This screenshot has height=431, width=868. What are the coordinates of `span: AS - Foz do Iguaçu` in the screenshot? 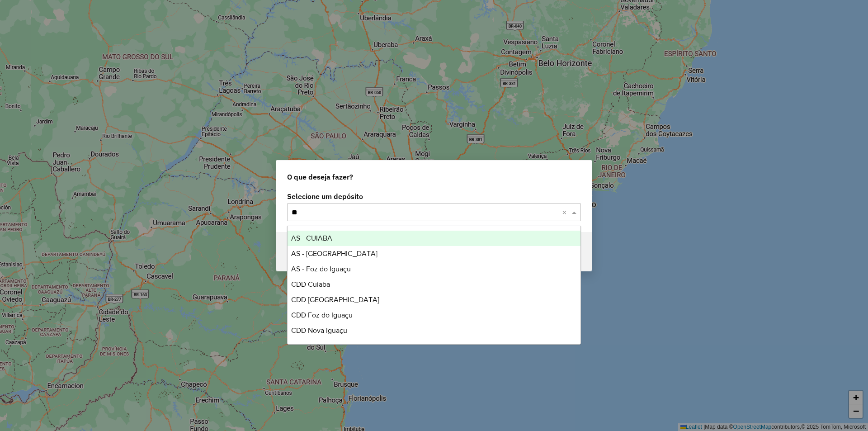 It's located at (321, 269).